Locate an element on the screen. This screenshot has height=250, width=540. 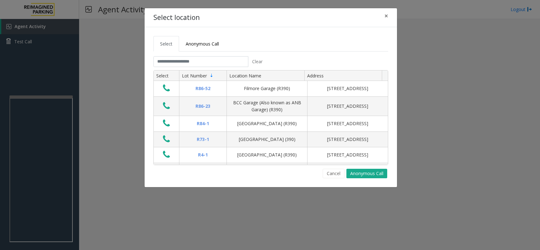
th: Select is located at coordinates (166, 76).